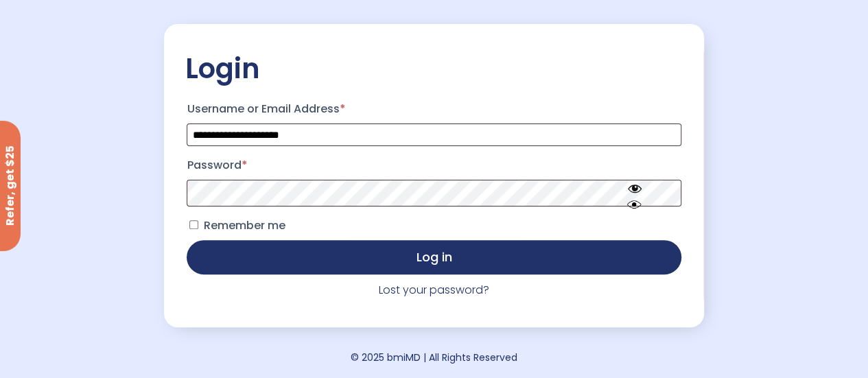  I want to click on a: Lost your password?, so click(434, 290).